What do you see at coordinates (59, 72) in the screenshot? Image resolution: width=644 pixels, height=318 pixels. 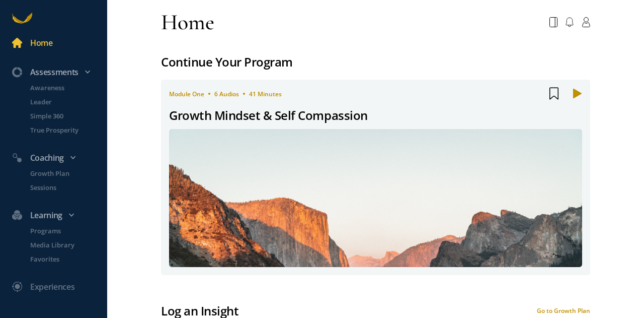 I see `div: Assessments` at bounding box center [59, 72].